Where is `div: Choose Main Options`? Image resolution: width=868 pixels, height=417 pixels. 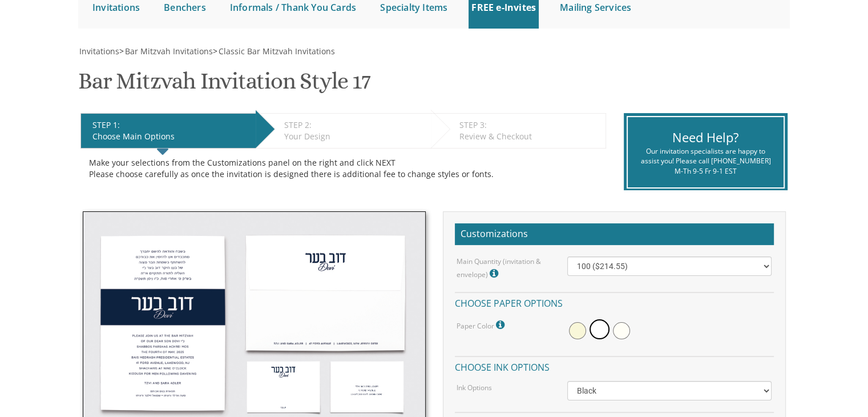 div: Choose Main Options is located at coordinates (171, 136).